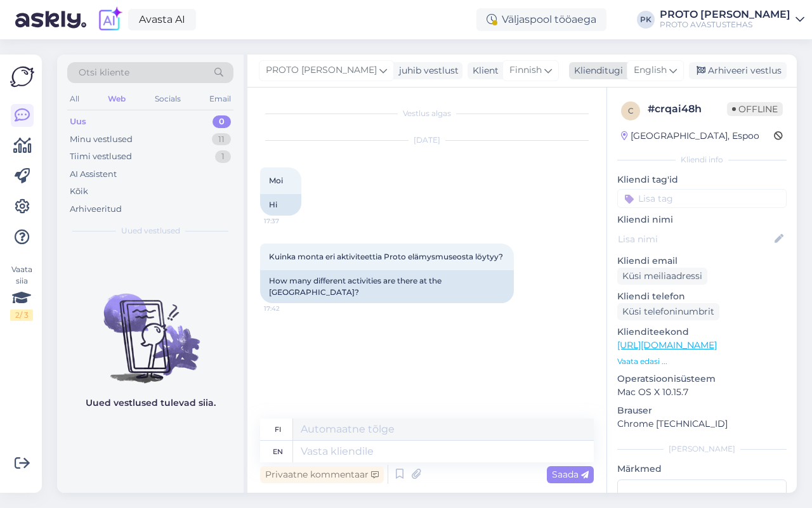  What do you see at coordinates (725, 25) in the screenshot?
I see `div: PROTO AVASTUSTEHAS` at bounding box center [725, 25].